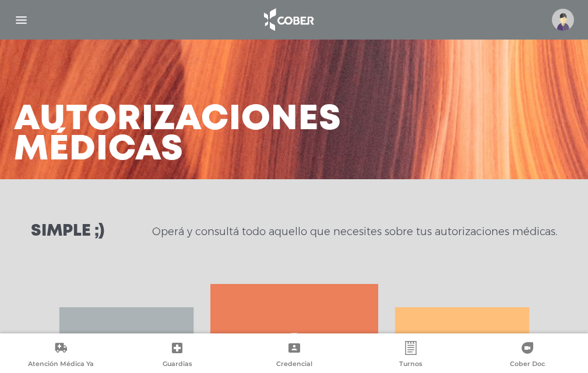 The image size is (588, 373). What do you see at coordinates (355, 231) in the screenshot?
I see `p: Operá y consultá todo aquello que necesites sobre tus autorizaciones médicas.` at bounding box center [355, 231].